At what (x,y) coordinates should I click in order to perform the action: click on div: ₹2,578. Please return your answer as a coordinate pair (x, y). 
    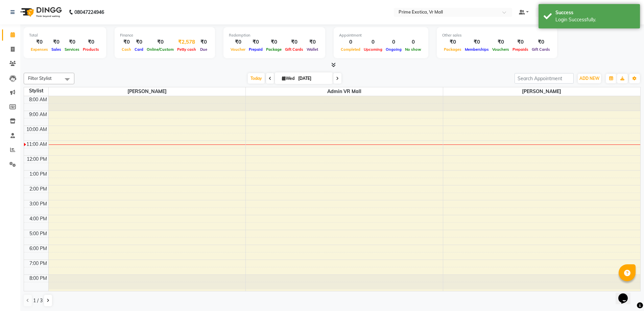
    Looking at the image, I should click on (187, 42).